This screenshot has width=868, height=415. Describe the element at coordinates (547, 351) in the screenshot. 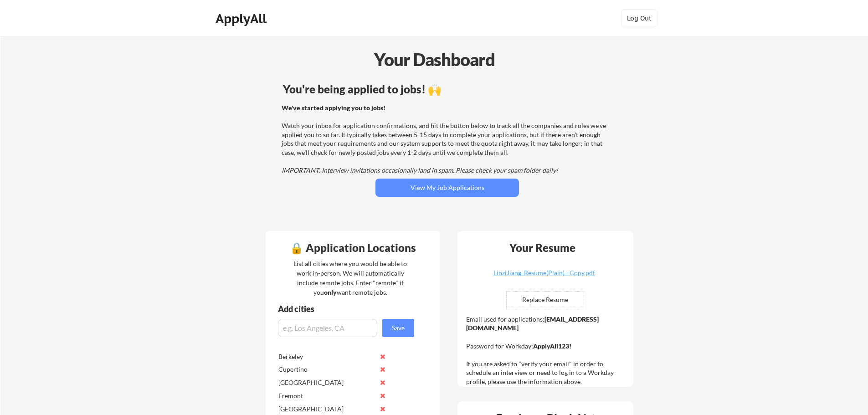

I see `div: Email used for applications: Password for Workday: If you are asked to "verify your email" in ord...` at that location.